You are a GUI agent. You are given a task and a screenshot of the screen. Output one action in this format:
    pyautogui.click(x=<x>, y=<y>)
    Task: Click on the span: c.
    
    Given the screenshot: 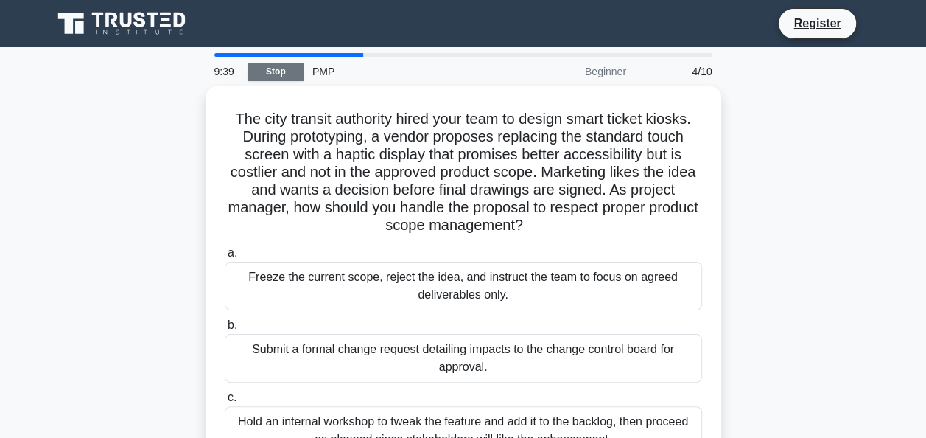 What is the action you would take?
    pyautogui.click(x=232, y=396)
    